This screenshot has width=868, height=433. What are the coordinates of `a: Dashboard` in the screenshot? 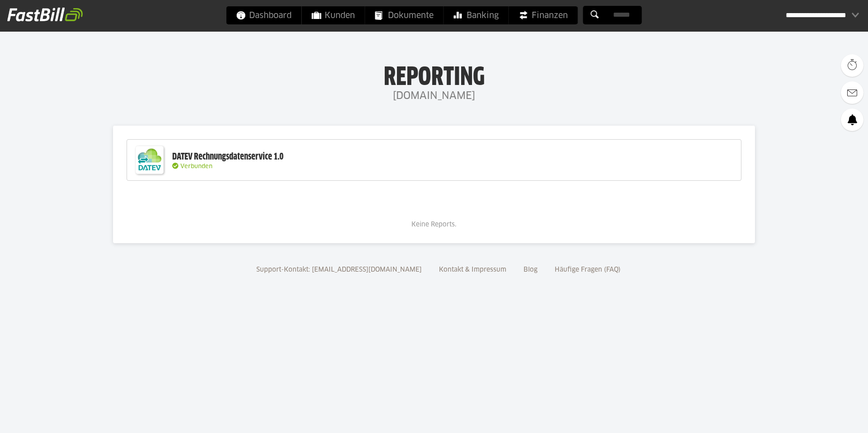 It's located at (264, 16).